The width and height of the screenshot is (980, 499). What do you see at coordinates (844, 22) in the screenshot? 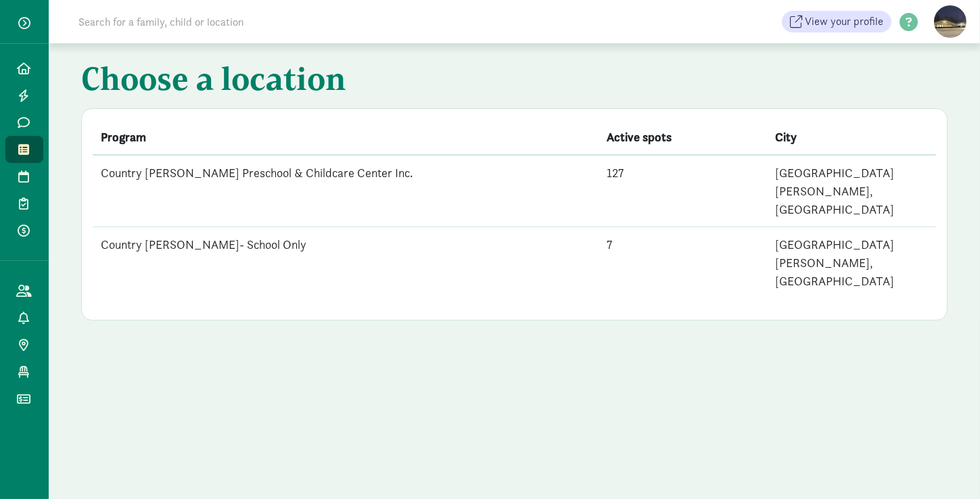
I see `span: View your profile` at bounding box center [844, 22].